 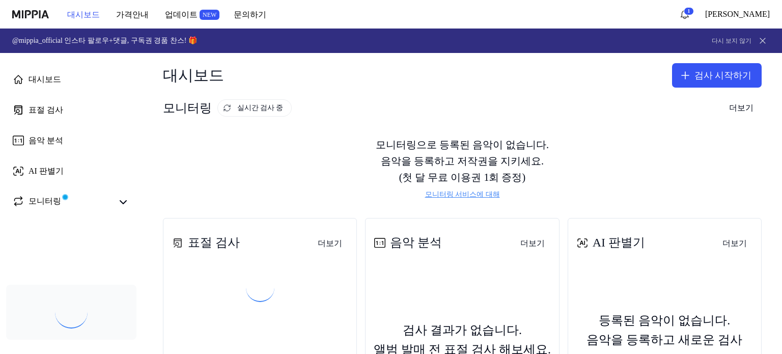 What do you see at coordinates (71, 171) in the screenshot?
I see `a: AI 판별기` at bounding box center [71, 171].